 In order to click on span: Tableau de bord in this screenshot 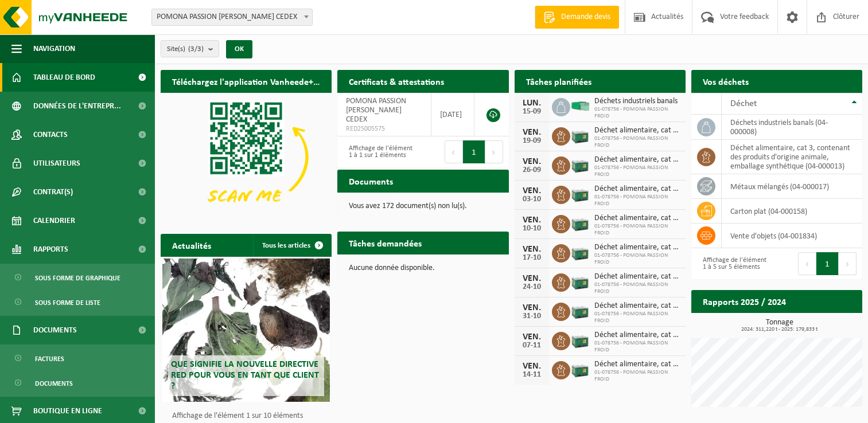, I will do `click(64, 78)`.